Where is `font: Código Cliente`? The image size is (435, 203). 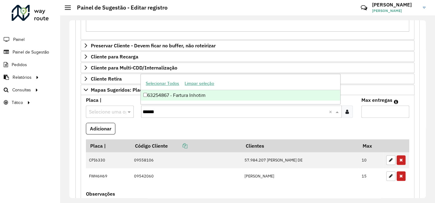
font: Código Cliente is located at coordinates (151, 146).